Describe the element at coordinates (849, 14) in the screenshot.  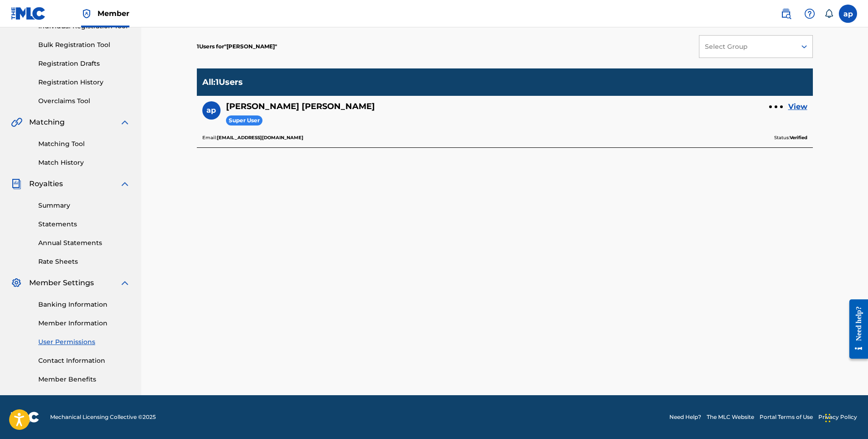
I see `div: User Menu` at that location.